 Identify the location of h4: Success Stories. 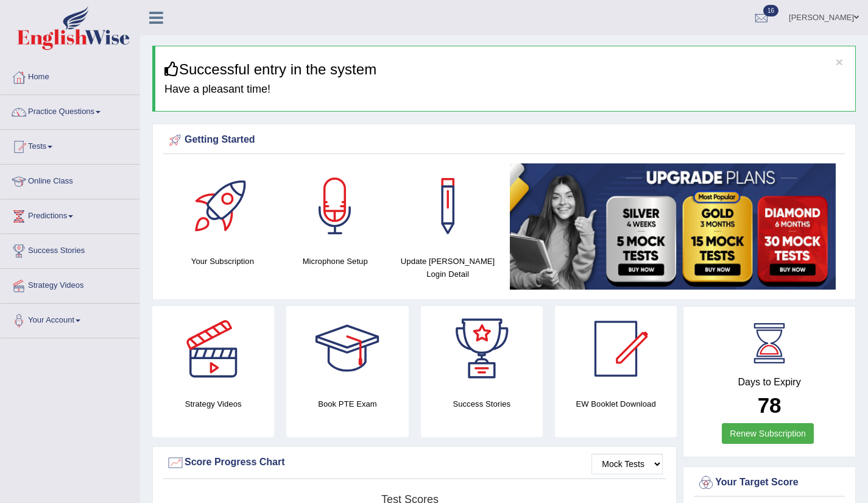
(482, 404).